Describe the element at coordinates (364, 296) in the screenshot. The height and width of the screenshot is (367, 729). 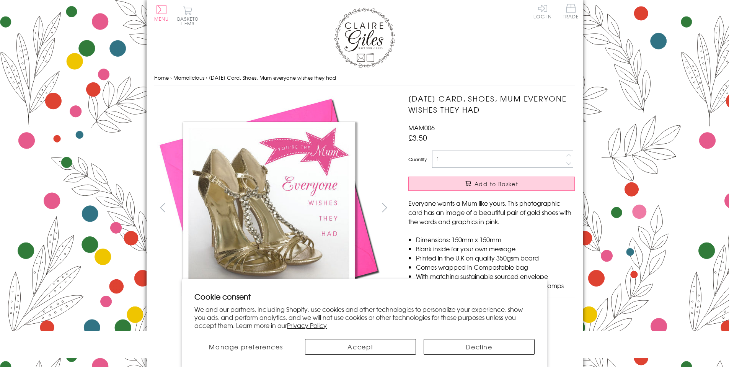
I see `h2: Cookie consent` at that location.